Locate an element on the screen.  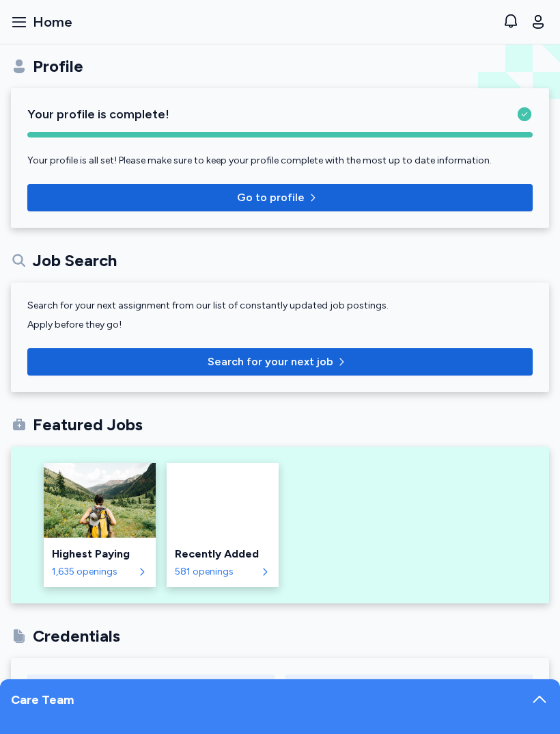
div: Job Search is located at coordinates (75, 261).